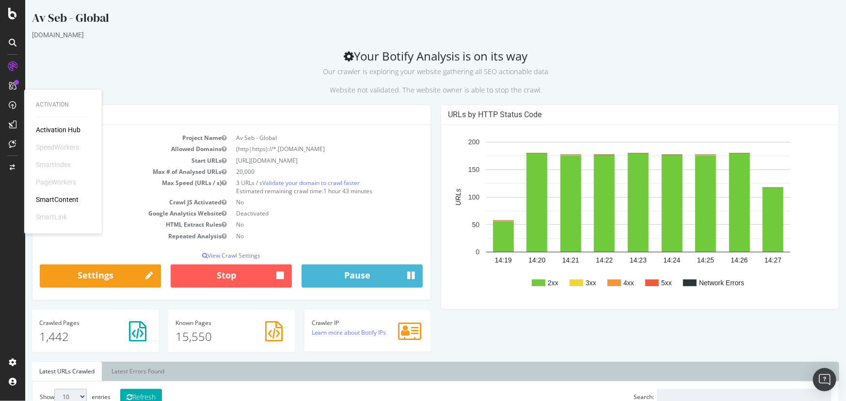 The height and width of the screenshot is (401, 846). Describe the element at coordinates (613, 217) in the screenshot. I see `div: A chart.` at that location.